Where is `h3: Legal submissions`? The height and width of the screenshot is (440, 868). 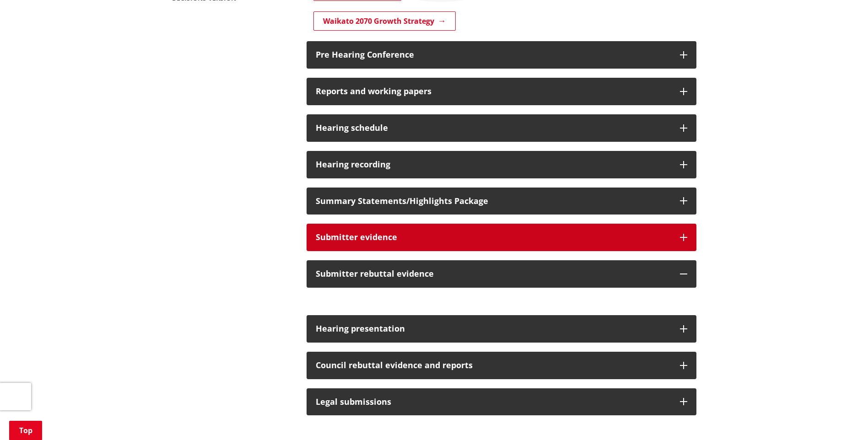 h3: Legal submissions is located at coordinates (493, 402).